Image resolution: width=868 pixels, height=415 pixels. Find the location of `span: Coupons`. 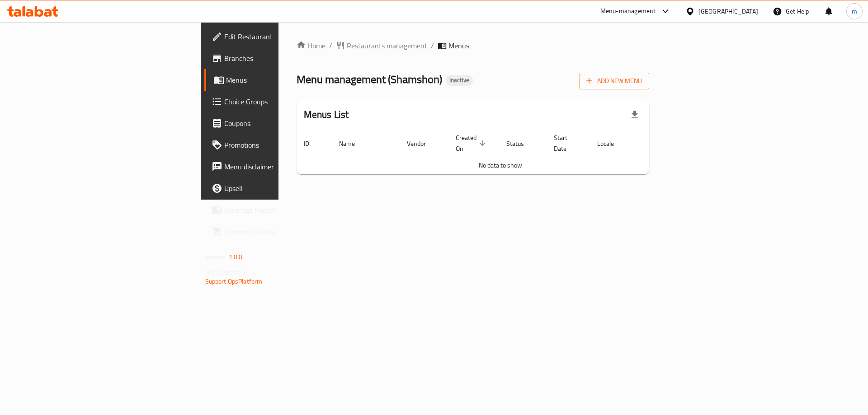

span: Coupons is located at coordinates (281, 124).